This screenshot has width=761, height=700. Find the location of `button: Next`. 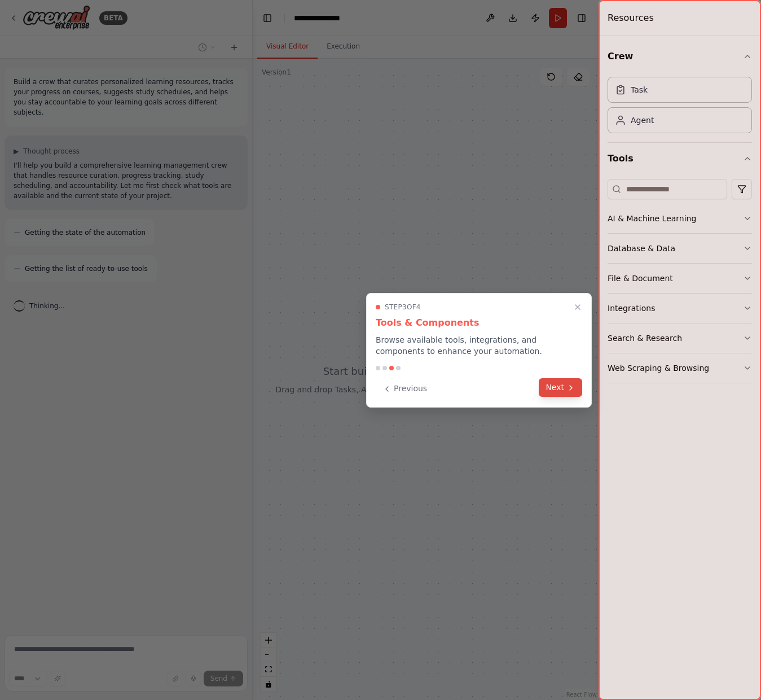

button: Next is located at coordinates (561, 387).